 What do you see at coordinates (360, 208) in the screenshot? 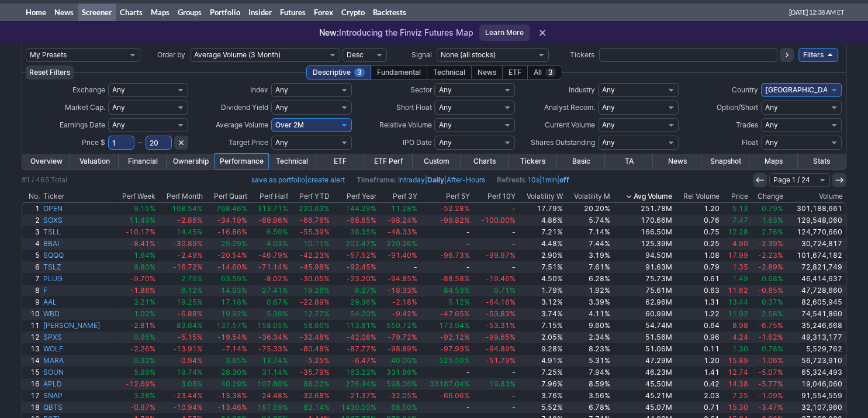
I see `span: 144.29%` at bounding box center [360, 208].